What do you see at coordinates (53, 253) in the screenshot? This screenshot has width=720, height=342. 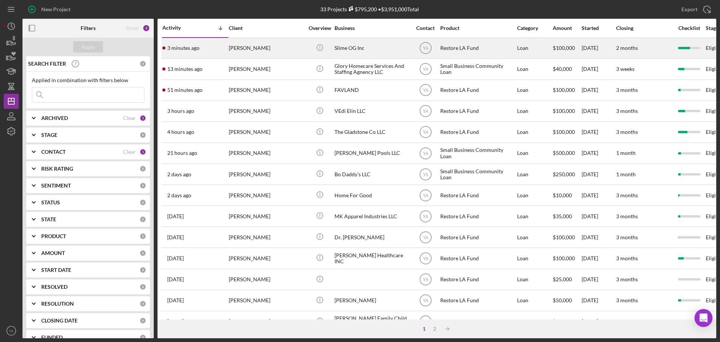 I see `b: AMOUNT` at bounding box center [53, 253].